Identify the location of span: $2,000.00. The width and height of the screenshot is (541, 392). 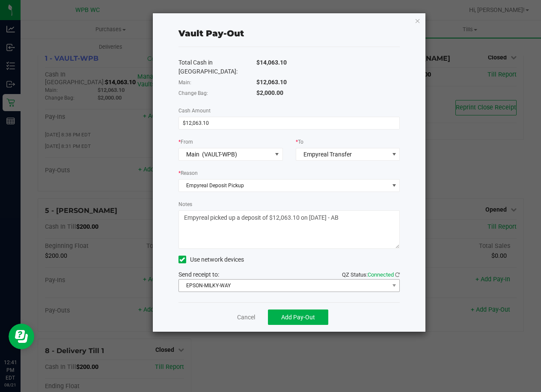
(270, 93).